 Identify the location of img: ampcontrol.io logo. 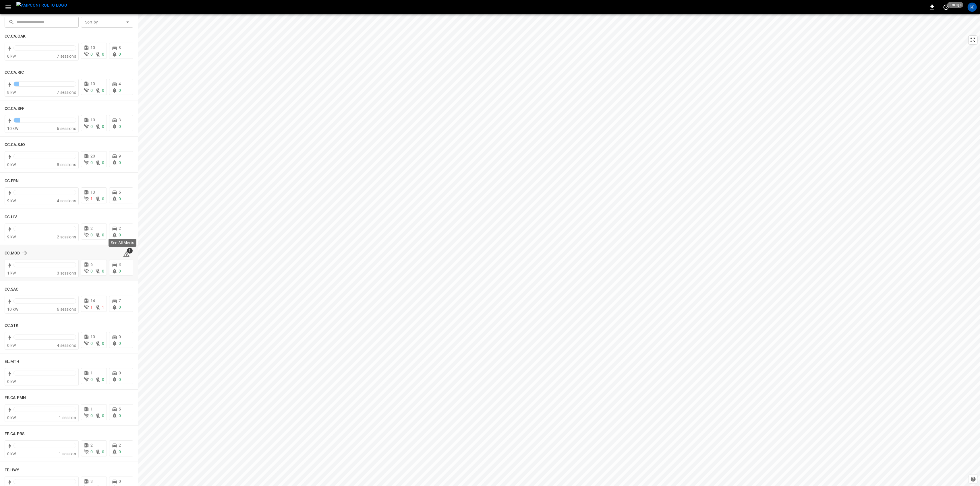
(42, 5).